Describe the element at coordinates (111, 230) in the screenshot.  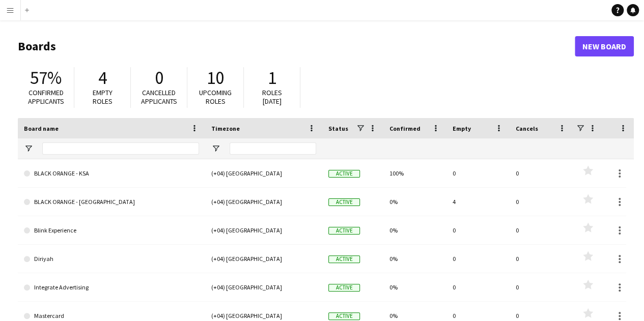
I see `a: Blink Experience` at that location.